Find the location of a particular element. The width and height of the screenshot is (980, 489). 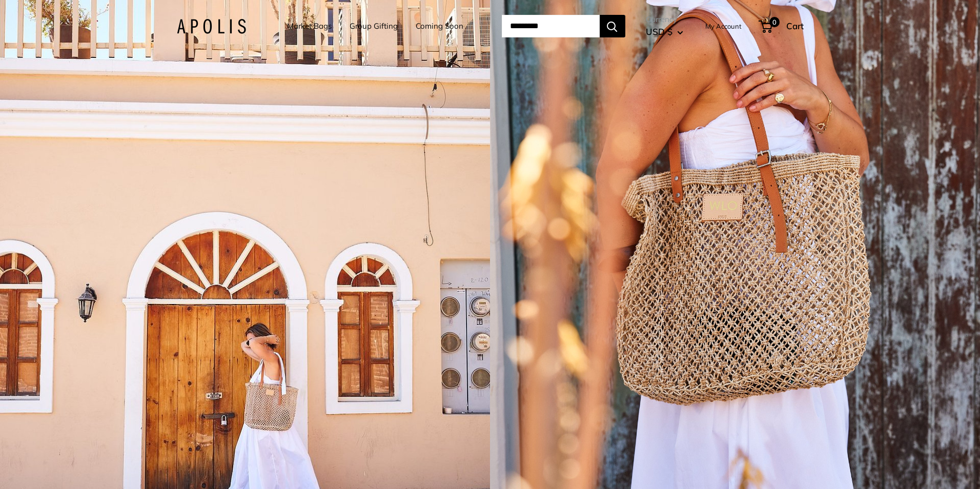

a: Coming Soon is located at coordinates (439, 26).